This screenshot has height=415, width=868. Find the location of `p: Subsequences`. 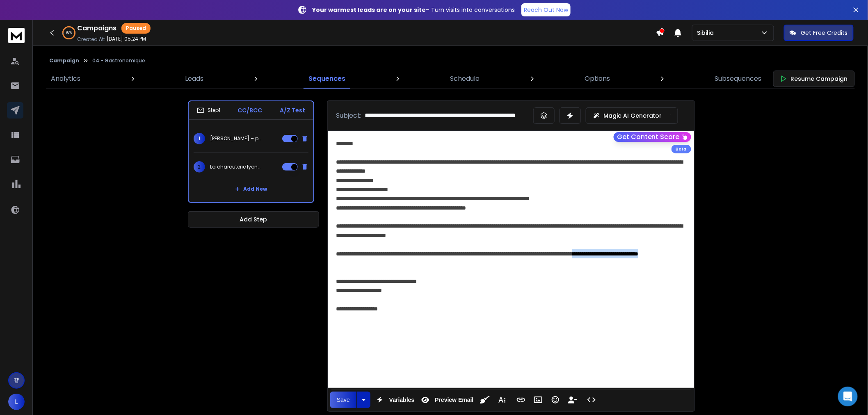

p: Subsequences is located at coordinates (739, 79).